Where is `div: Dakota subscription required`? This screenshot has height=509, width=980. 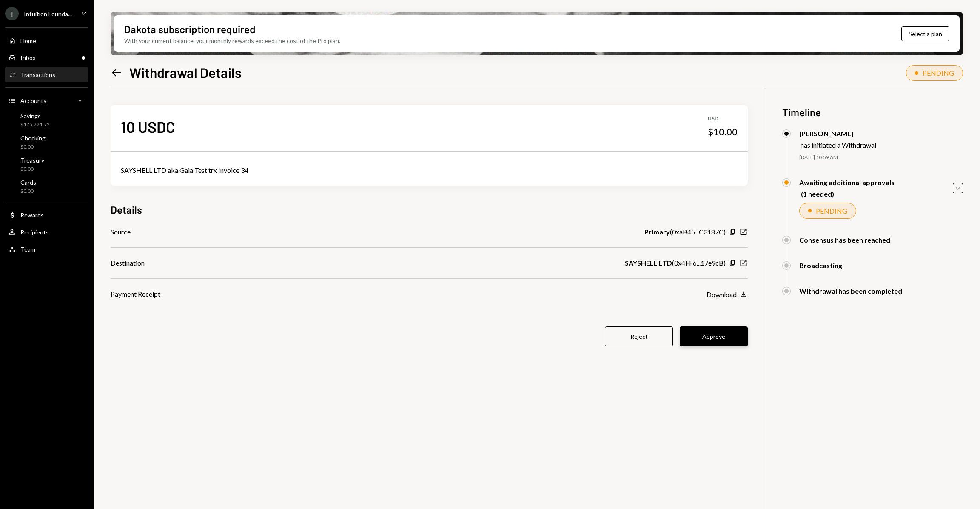
div: Dakota subscription required is located at coordinates (190, 29).